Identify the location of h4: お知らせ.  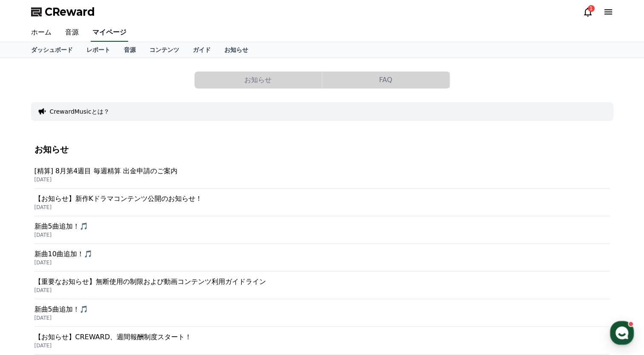
(322, 149).